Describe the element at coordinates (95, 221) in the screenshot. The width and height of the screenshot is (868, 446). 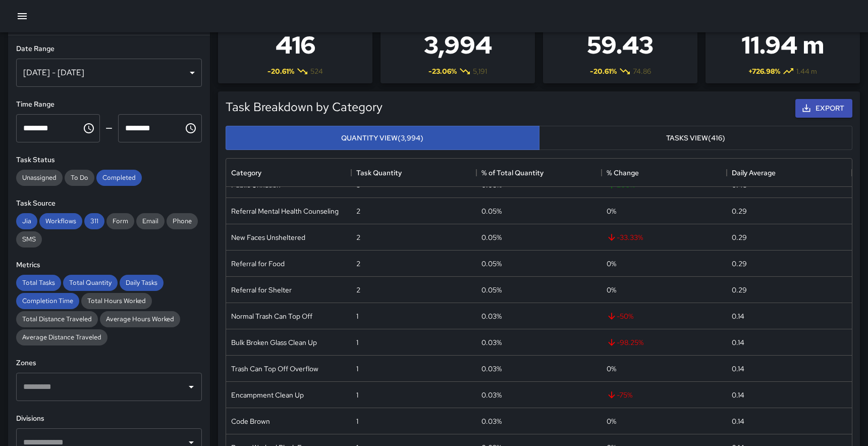
I see `div: 311` at that location.